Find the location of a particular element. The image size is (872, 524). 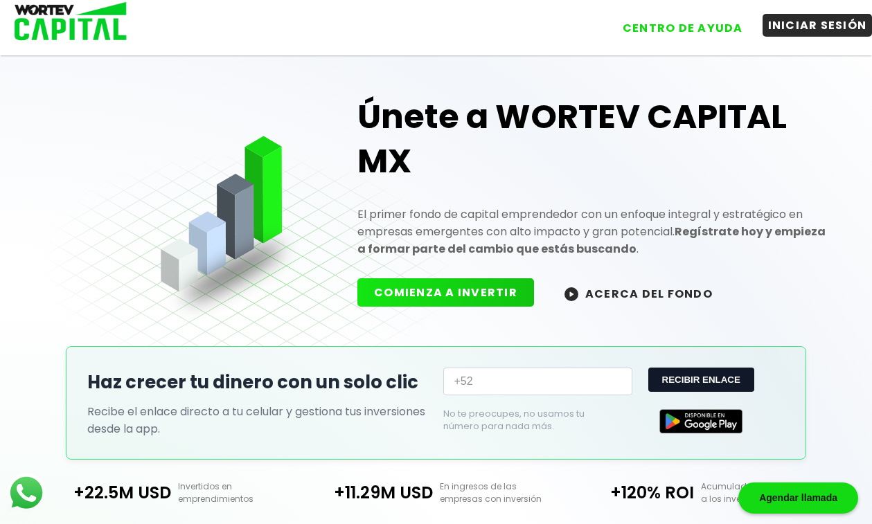

div: Agendar llamada is located at coordinates (798, 498).